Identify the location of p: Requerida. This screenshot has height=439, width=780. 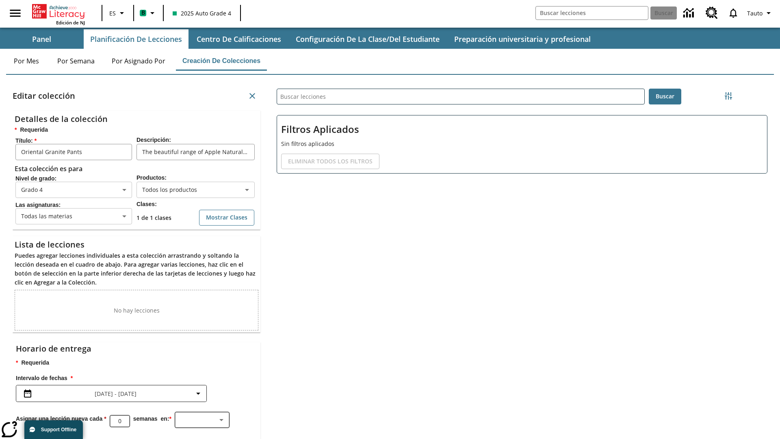
(138, 363).